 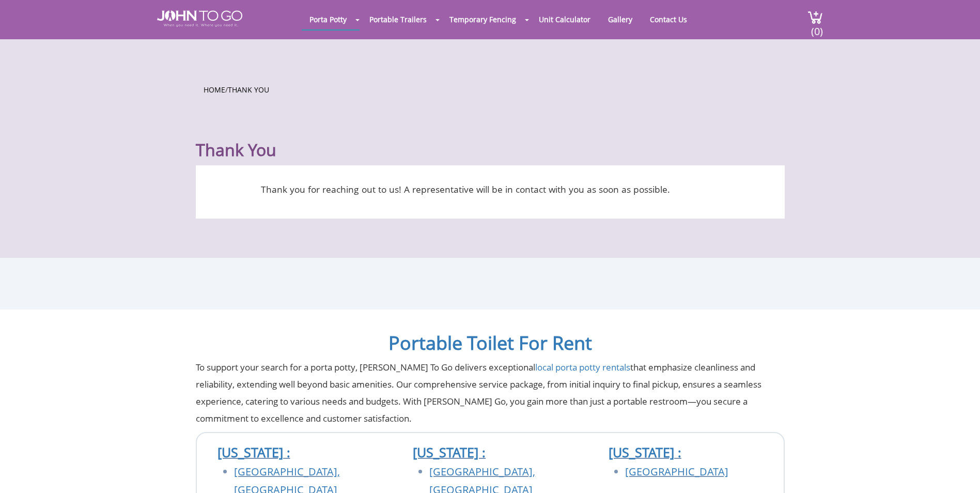 What do you see at coordinates (815, 17) in the screenshot?
I see `img: cart a` at bounding box center [815, 17].